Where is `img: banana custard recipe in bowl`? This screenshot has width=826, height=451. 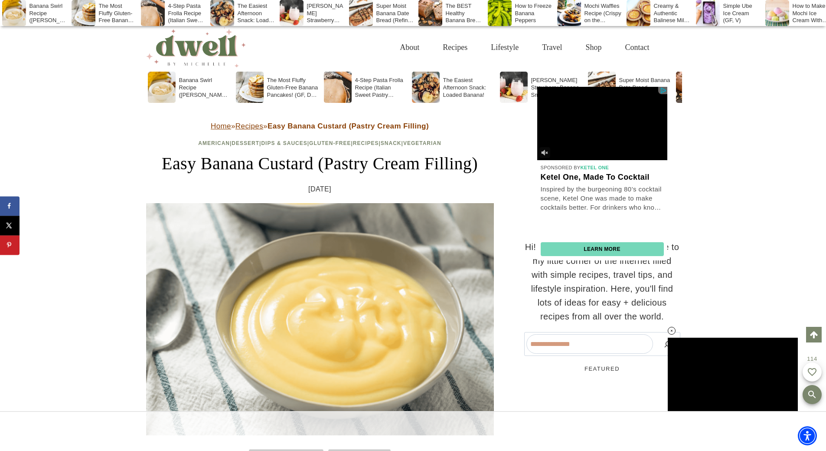
img: banana custard recipe in bowl is located at coordinates (320, 319).